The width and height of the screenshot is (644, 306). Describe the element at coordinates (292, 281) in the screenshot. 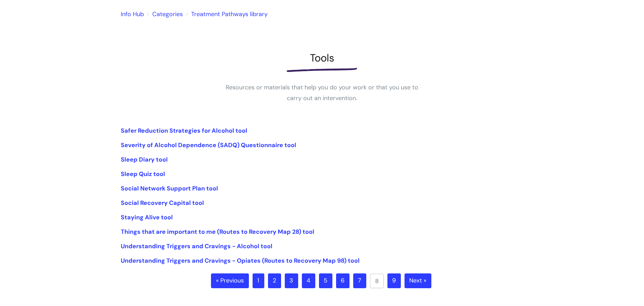

I see `a: 3` at that location.